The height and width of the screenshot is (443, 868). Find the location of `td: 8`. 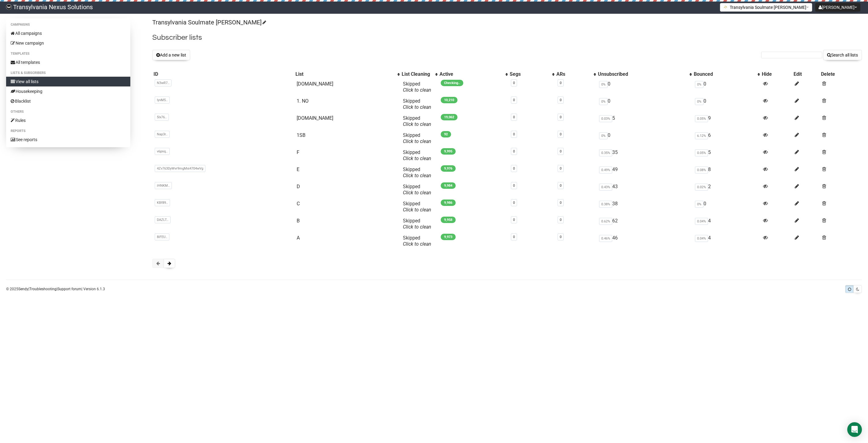

td: 8 is located at coordinates (726, 173).